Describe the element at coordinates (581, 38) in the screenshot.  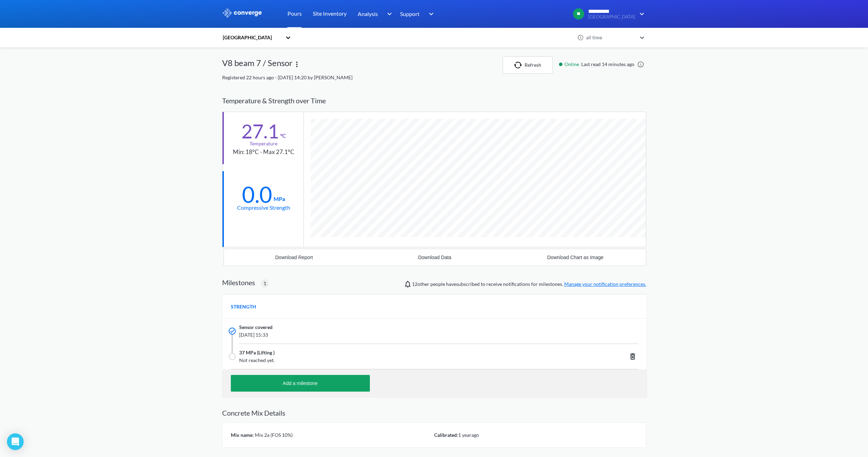
I see `img: icon-clock.svg` at that location.